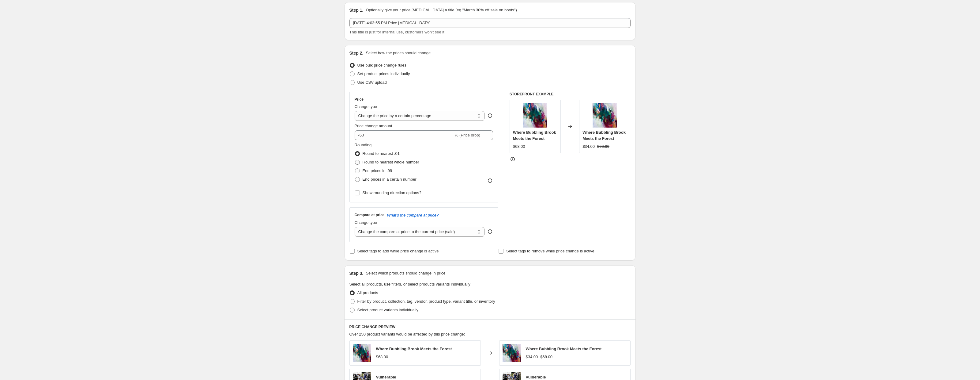 The image size is (980, 380). I want to click on span: Round to nearest .01, so click(381, 153).